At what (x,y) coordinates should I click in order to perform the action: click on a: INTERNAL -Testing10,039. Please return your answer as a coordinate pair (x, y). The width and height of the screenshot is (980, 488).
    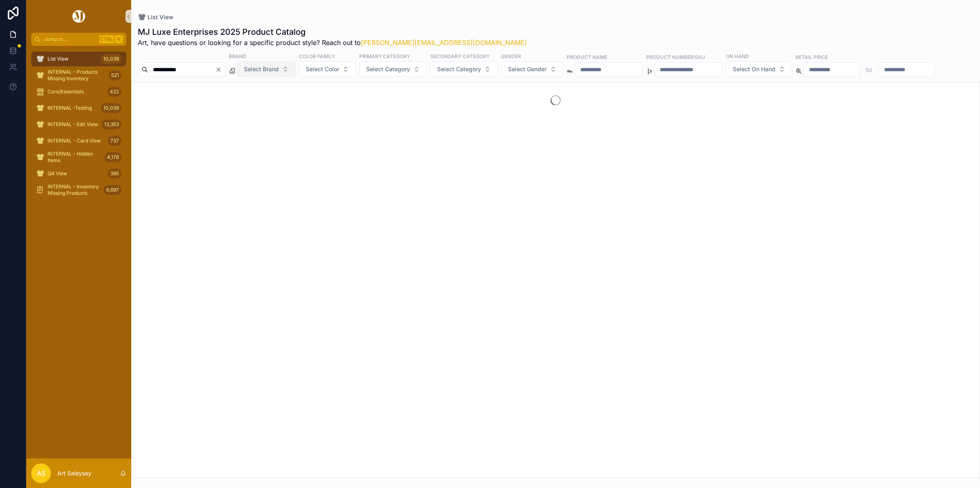
    Looking at the image, I should click on (79, 108).